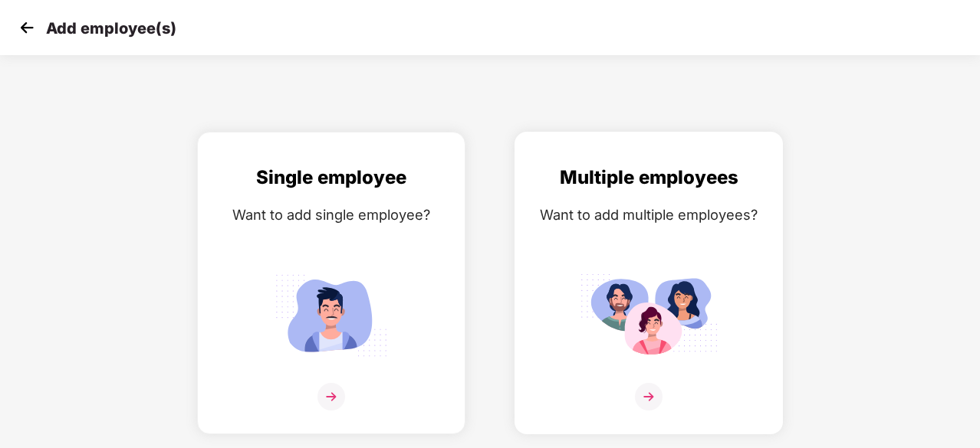  Describe the element at coordinates (332, 215) in the screenshot. I see `div: Want to add single employee?` at that location.